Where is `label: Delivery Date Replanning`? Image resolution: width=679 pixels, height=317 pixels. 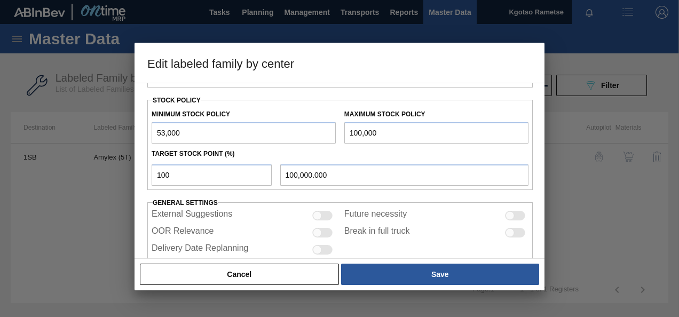
label: Delivery Date Replanning is located at coordinates (200, 250).